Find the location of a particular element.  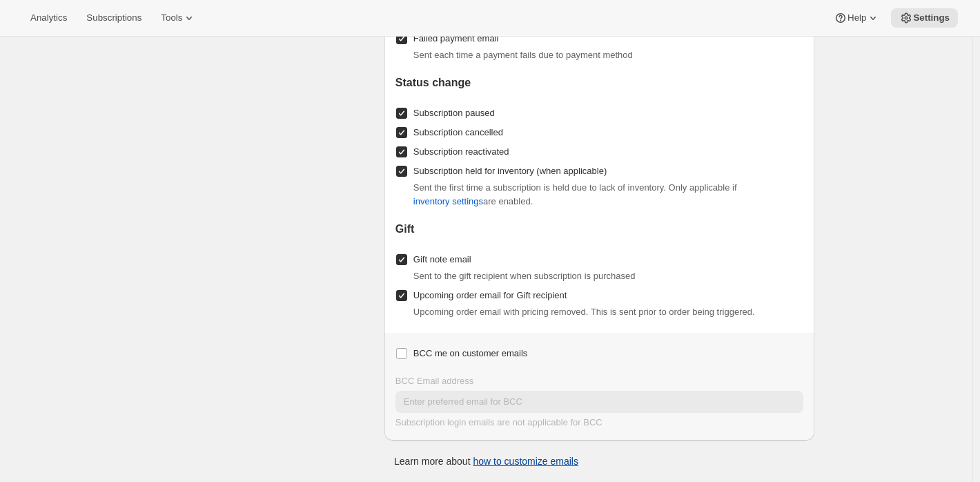

span: Help is located at coordinates (856, 18).